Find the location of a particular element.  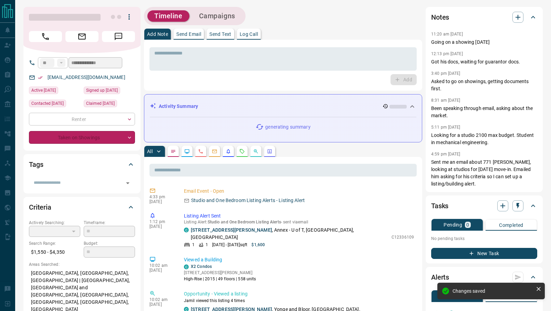

p: Studio and One Bedroom Listing Alerts - Listing Alert is located at coordinates (248, 200).